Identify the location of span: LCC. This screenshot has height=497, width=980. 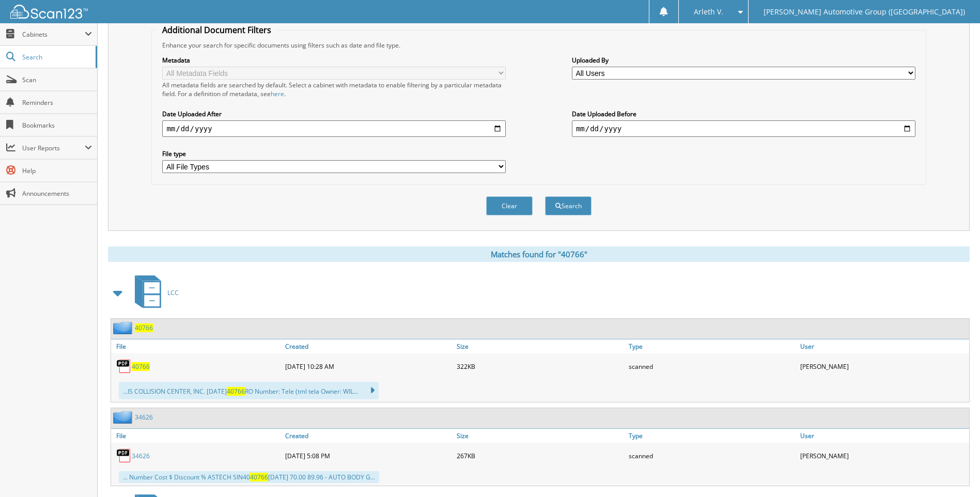
(173, 292).